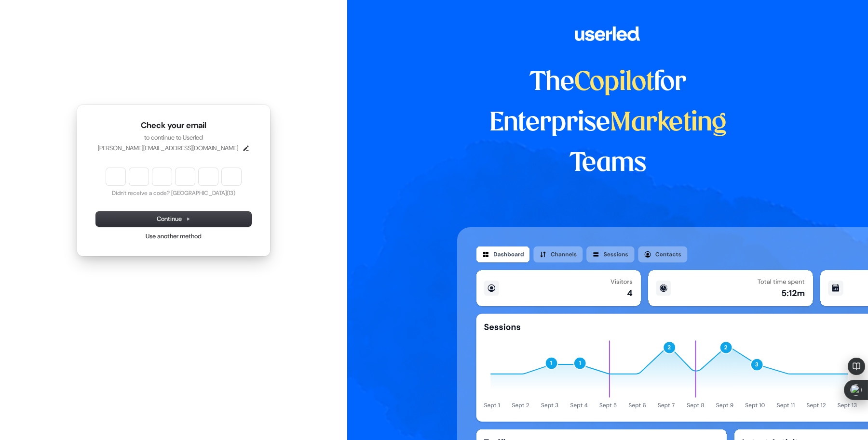 The height and width of the screenshot is (440, 868). Describe the element at coordinates (174, 219) in the screenshot. I see `span: Continue` at that location.